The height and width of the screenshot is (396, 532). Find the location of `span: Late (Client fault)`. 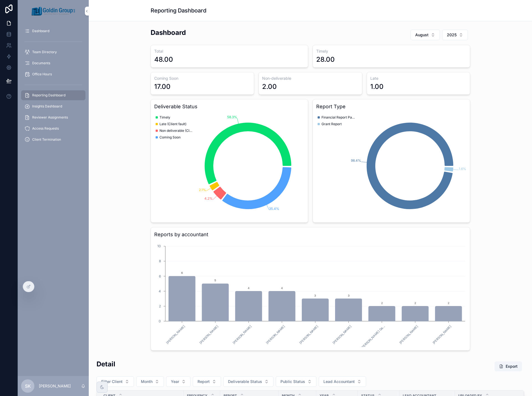

span: Late (Client fault) is located at coordinates (172, 124).